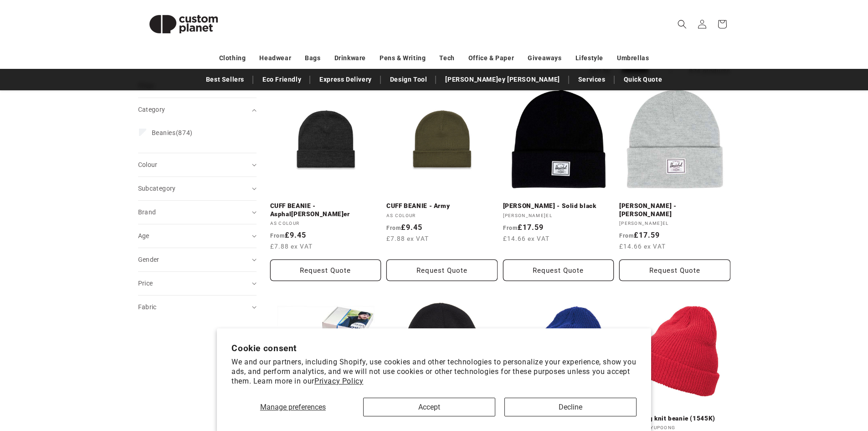  What do you see at coordinates (147, 165) in the screenshot?
I see `span: Colour` at bounding box center [147, 165].